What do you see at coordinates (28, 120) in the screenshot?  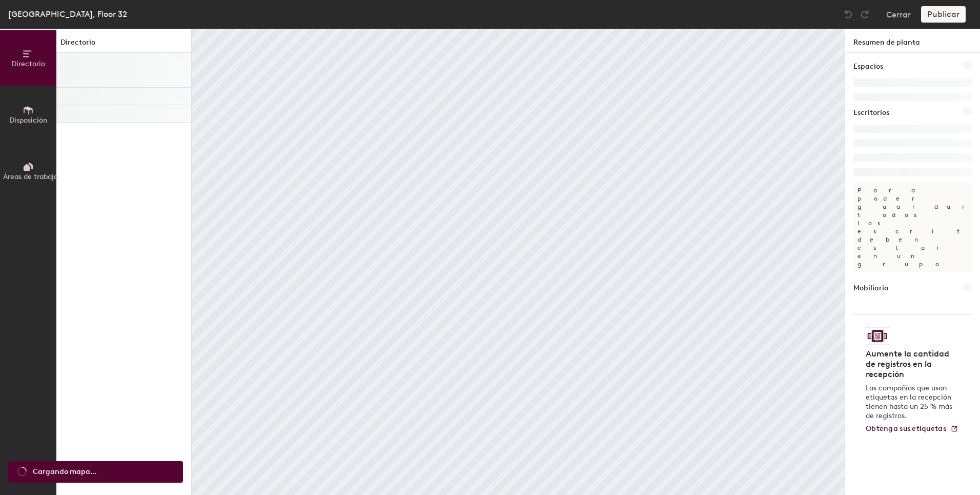 I see `span: Disposición` at bounding box center [28, 120].